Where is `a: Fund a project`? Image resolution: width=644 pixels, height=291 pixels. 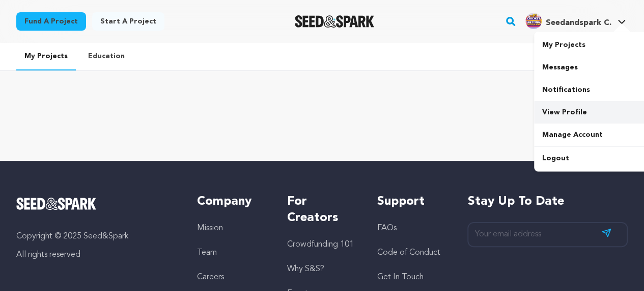
a: Fund a project is located at coordinates (51, 21).